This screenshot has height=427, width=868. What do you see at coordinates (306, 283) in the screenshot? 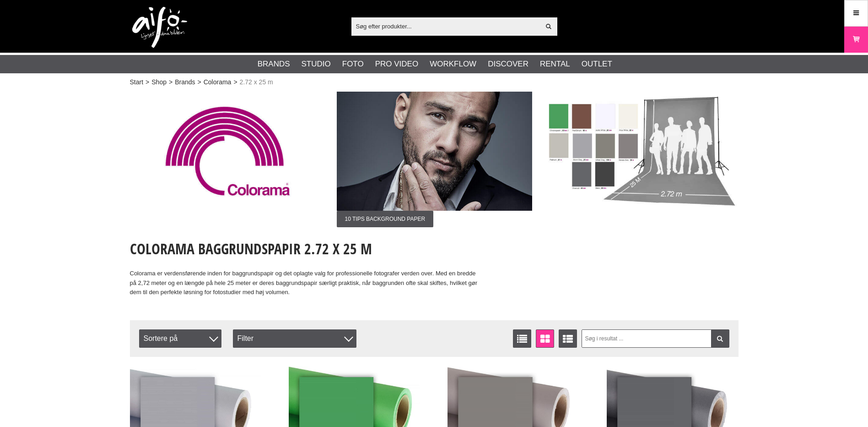
I see `p: Colorama er verdensførende inden for baggrundspapir og det oplagte valg for professionelle fotogr...` at bounding box center [306, 283].